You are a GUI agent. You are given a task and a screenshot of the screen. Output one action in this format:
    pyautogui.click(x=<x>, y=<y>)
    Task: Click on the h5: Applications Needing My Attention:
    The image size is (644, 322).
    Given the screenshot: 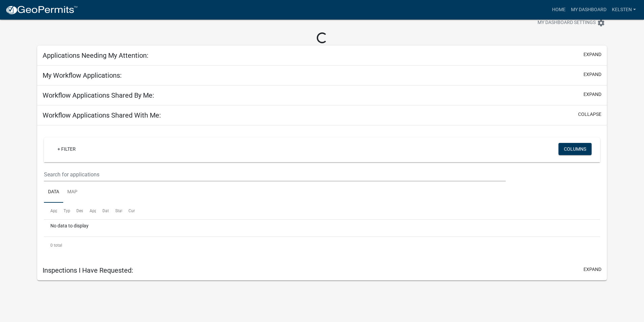 What is the action you would take?
    pyautogui.click(x=96, y=55)
    